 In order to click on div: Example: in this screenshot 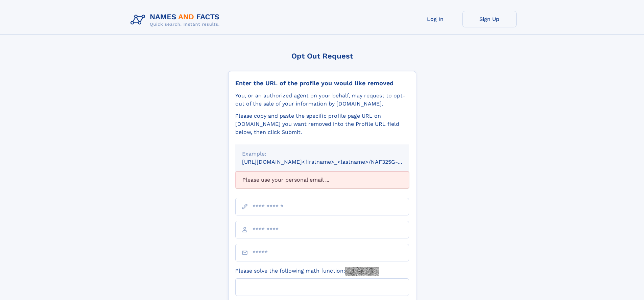, I will do `click(322, 154)`.